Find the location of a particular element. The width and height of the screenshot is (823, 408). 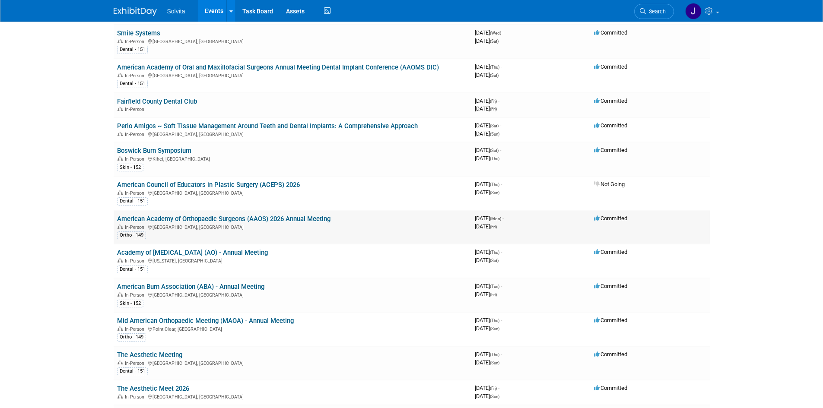

img: ExhibitDay is located at coordinates (135, 12).